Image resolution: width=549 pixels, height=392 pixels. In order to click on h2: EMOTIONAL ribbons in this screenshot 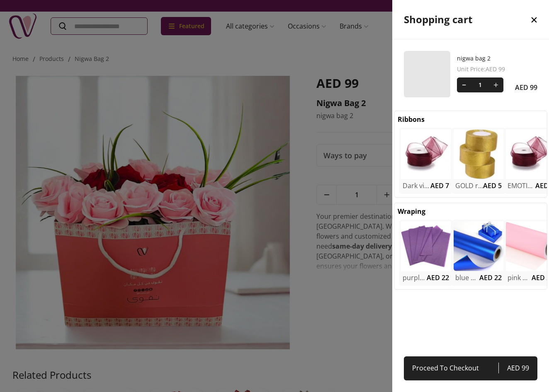, I will do `click(521, 186)`.